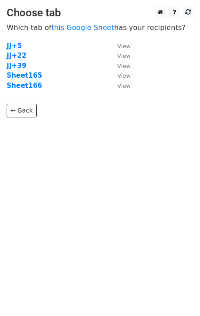  I want to click on strong: JJ+22, so click(16, 56).